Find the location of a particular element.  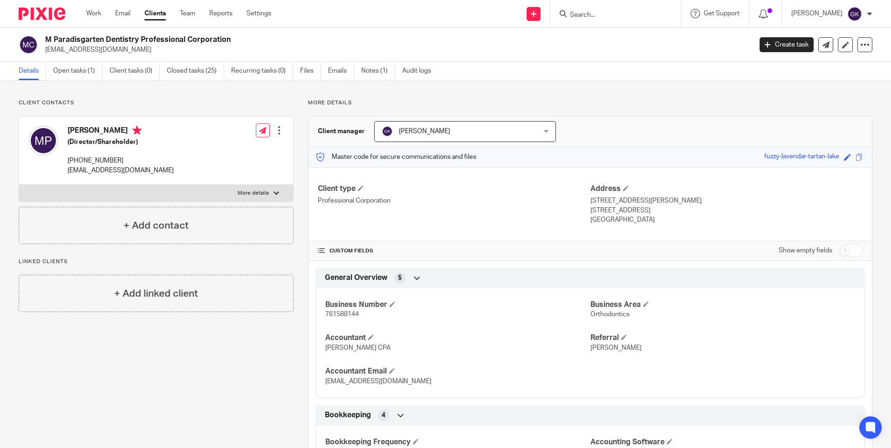

a: Notes (1) is located at coordinates (378, 71).